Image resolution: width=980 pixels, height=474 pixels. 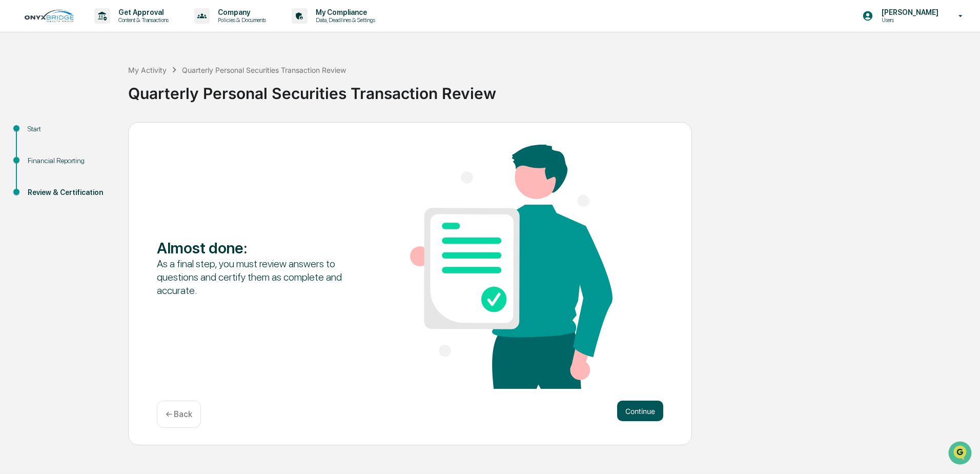 What do you see at coordinates (142, 20) in the screenshot?
I see `p: Content & Transactions` at bounding box center [142, 20].